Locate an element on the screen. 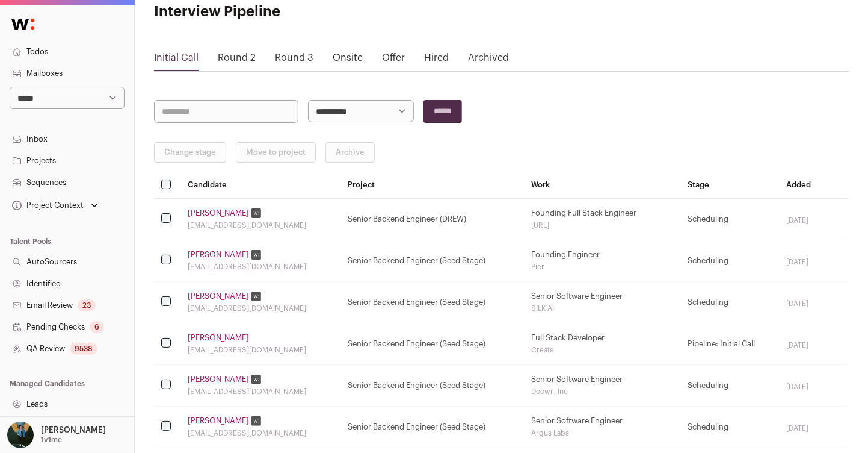  div: Argus Labs is located at coordinates (603, 433).